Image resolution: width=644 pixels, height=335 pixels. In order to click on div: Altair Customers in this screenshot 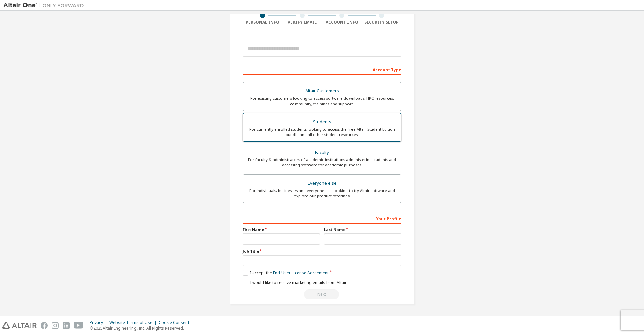, I will do `click(322, 91)`.